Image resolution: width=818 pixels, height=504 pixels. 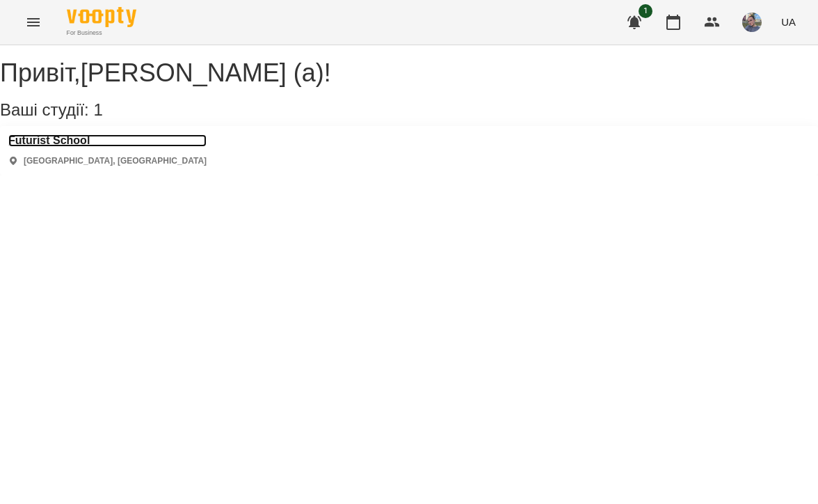 What do you see at coordinates (752, 22) in the screenshot?
I see `img: 12e81ef5014e817b1a9089eb975a08d3.jpeg` at bounding box center [752, 22].